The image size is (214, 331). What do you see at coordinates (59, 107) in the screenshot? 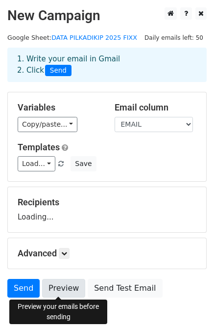
I see `h5: Variables` at bounding box center [59, 107].